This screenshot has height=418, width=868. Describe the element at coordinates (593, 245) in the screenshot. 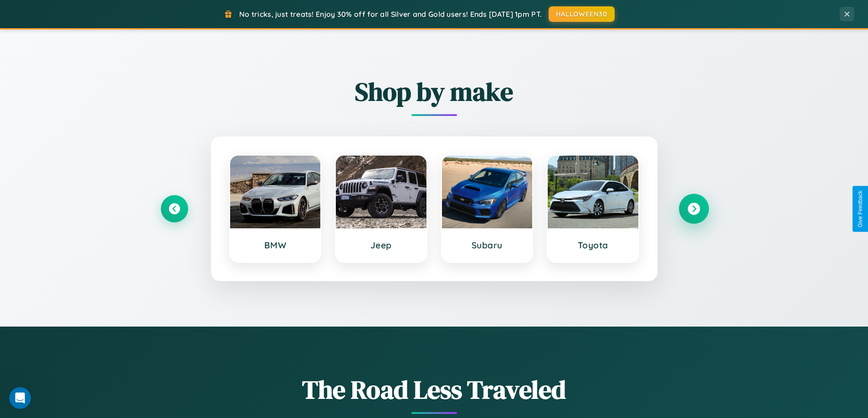

I see `h3: Toyota` at that location.